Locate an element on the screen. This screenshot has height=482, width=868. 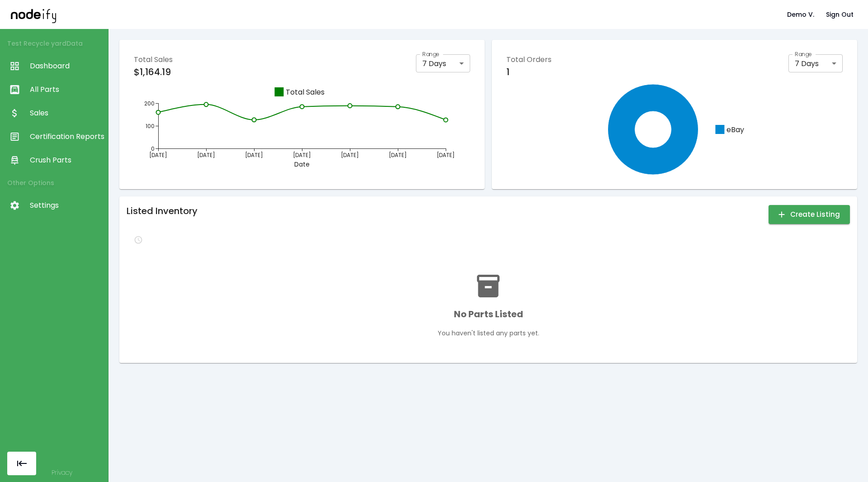
tspan: Date is located at coordinates (302, 164).